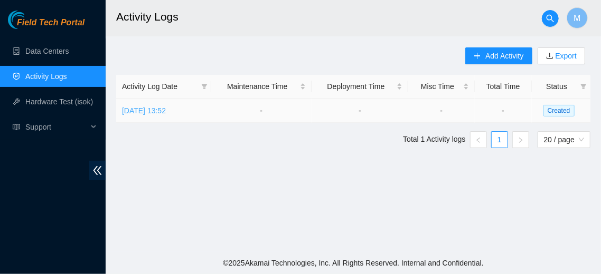  I want to click on span: left, so click(478, 140).